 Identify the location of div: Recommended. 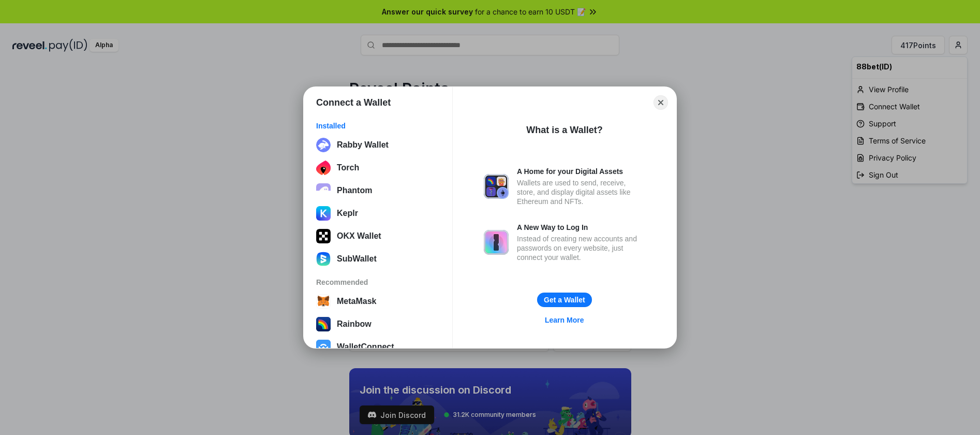
(378, 282).